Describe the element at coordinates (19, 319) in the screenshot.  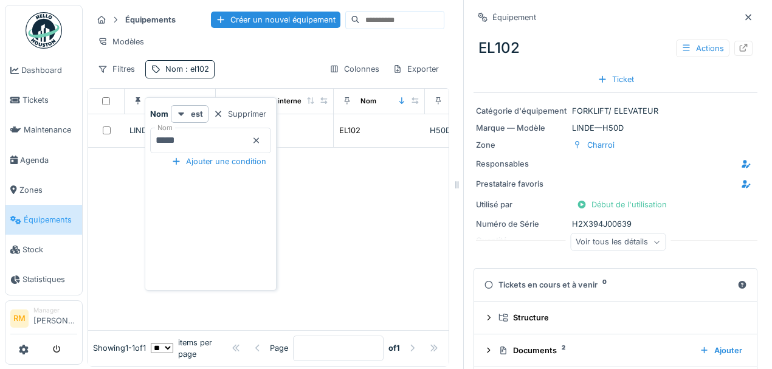
I see `li: RM` at that location.